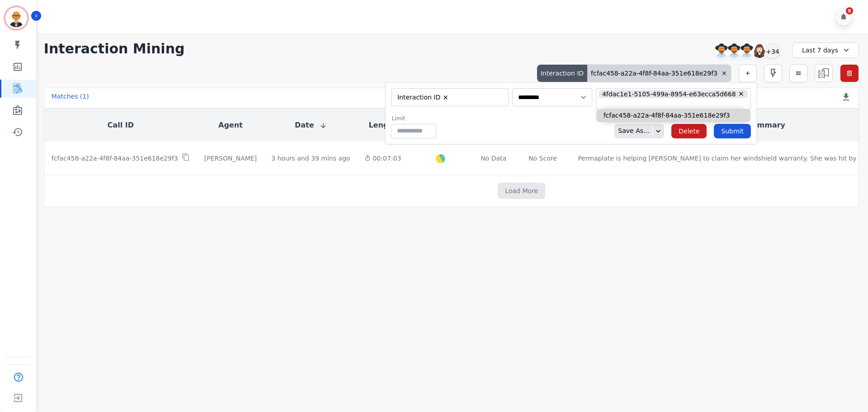 The height and width of the screenshot is (412, 868). What do you see at coordinates (659, 73) in the screenshot?
I see `div: fcfac458-a22a-4f8f-84aa-351e618e29f3` at bounding box center [659, 73].